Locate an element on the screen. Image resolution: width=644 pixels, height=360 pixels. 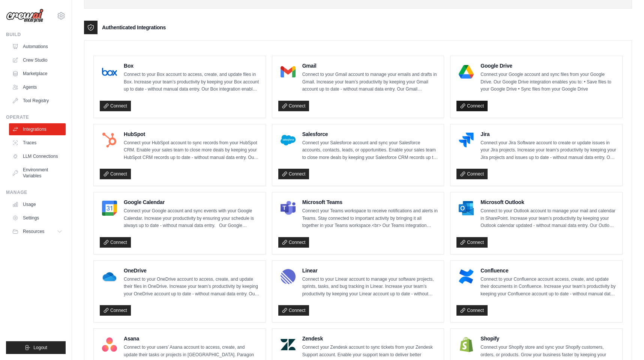
a: Crew Studio is located at coordinates (37, 60).